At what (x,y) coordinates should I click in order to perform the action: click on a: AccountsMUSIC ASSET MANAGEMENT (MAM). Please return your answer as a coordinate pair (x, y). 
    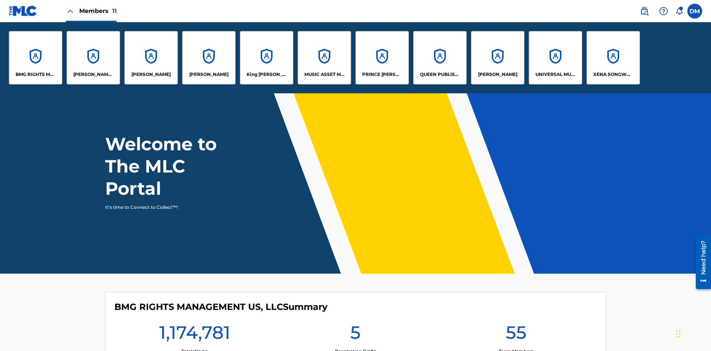
    Looking at the image, I should click on (324, 58).